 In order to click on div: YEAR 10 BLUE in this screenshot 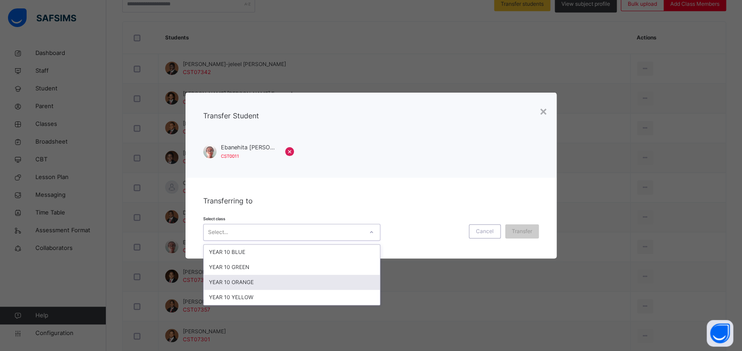, I will do `click(292, 252)`.